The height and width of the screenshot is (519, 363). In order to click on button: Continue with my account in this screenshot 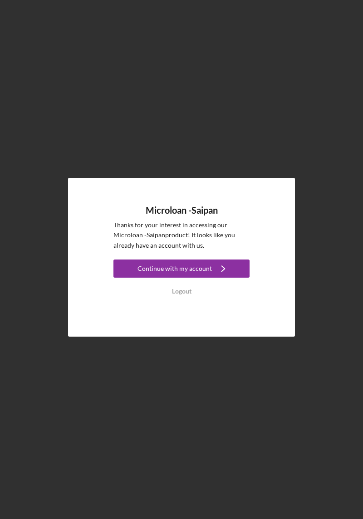, I will do `click(181, 269)`.